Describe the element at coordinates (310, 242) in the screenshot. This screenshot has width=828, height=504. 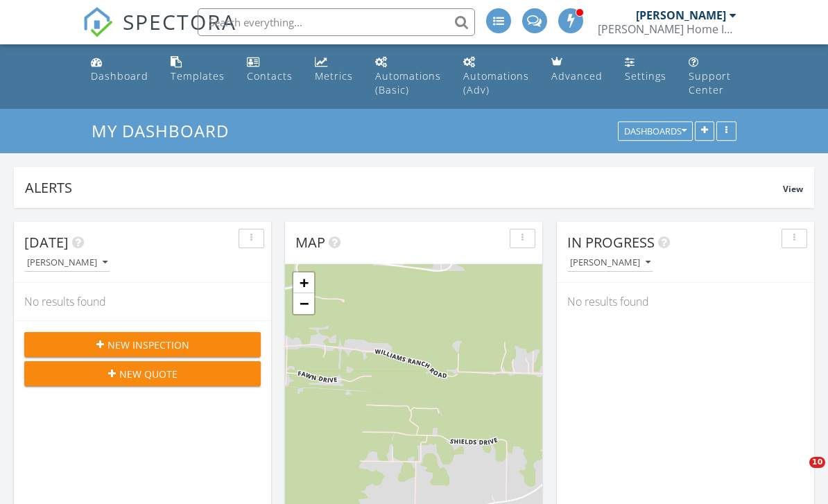
I see `span: Map` at that location.